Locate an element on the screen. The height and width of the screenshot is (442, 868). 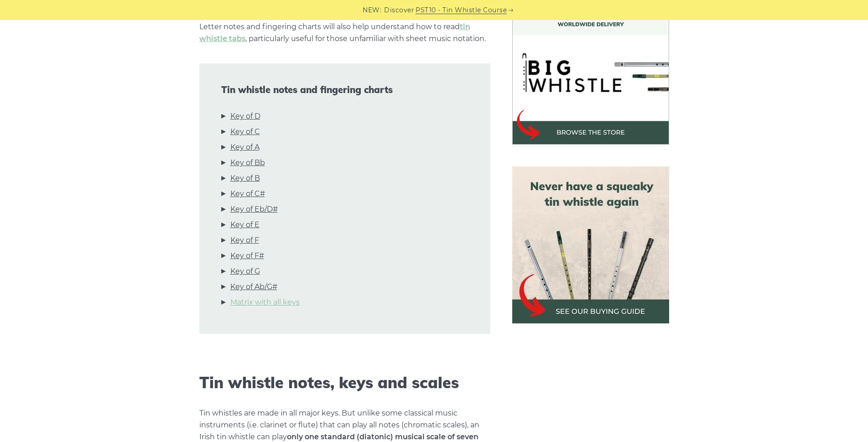
a: Key of C is located at coordinates (245, 132).